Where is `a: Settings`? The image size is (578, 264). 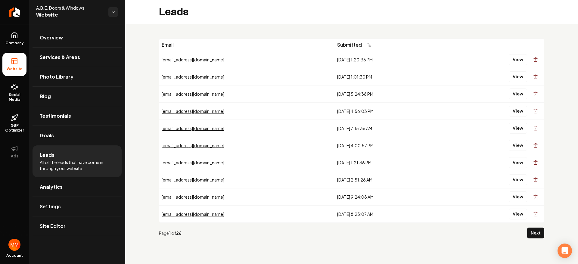
a: Settings is located at coordinates (77, 207).